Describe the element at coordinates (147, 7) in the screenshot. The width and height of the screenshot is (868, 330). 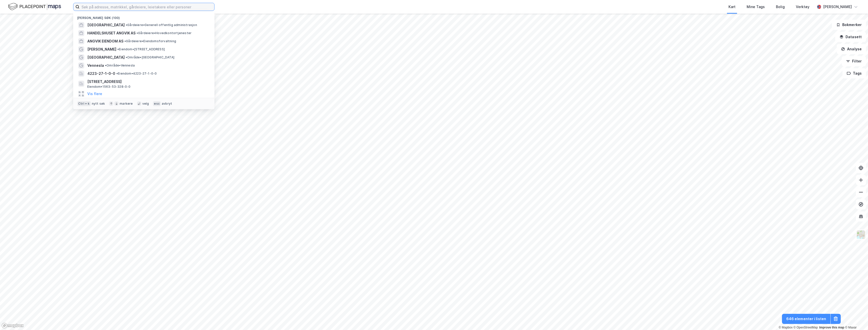
I see `input: Søk på adresse, matrikkel, gårdeiere, leietakere eller personer` at that location.